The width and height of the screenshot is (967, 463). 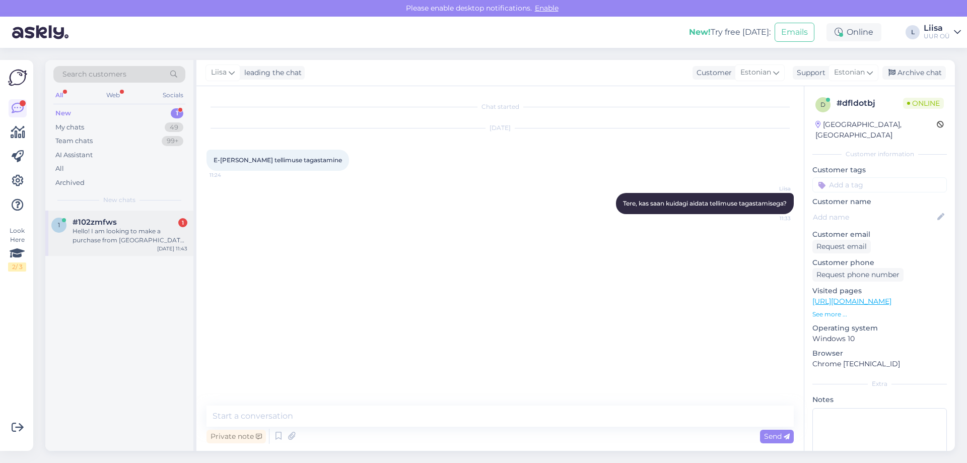 What do you see at coordinates (546, 8) in the screenshot?
I see `span: Enable` at bounding box center [546, 8].